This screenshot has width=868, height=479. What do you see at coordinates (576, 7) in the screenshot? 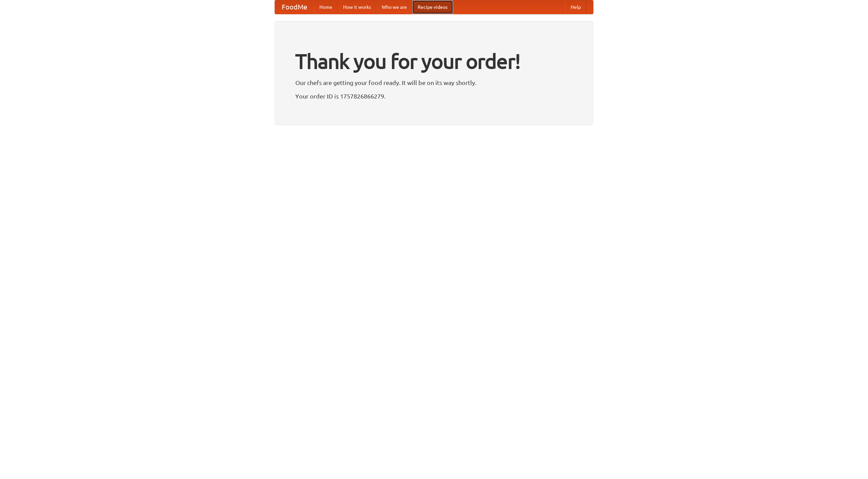
I see `a: Help` at bounding box center [576, 7].